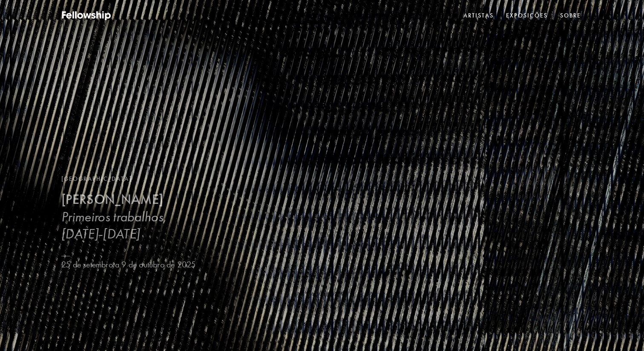 This screenshot has height=351, width=644. Describe the element at coordinates (527, 15) in the screenshot. I see `font: Exposições` at that location.